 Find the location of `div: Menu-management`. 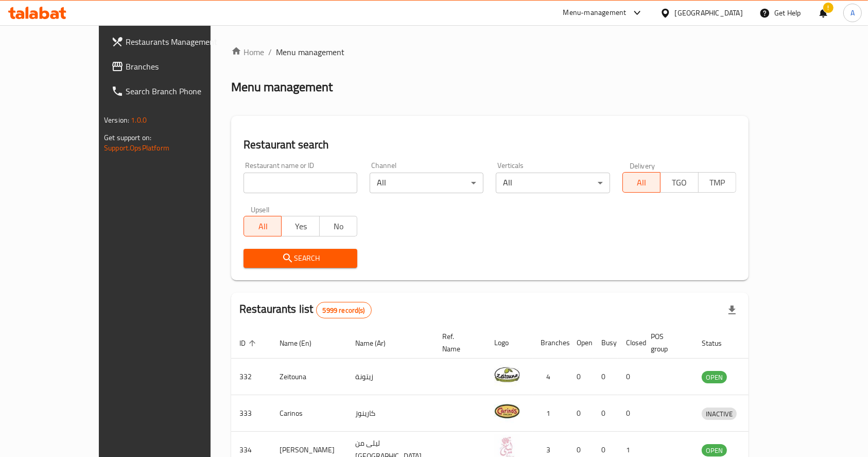

div: Menu-management is located at coordinates (594, 13).